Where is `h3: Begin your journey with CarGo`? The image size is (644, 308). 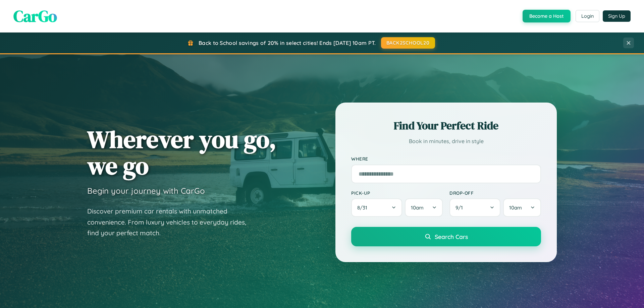 h3: Begin your journey with CarGo is located at coordinates (146, 191).